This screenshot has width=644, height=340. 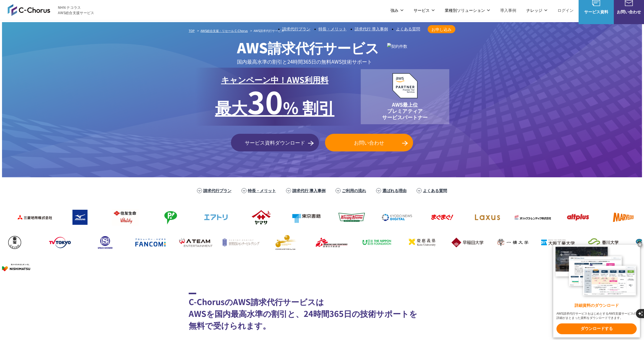 What do you see at coordinates (441, 29) in the screenshot?
I see `span: お申し込み` at bounding box center [441, 29].